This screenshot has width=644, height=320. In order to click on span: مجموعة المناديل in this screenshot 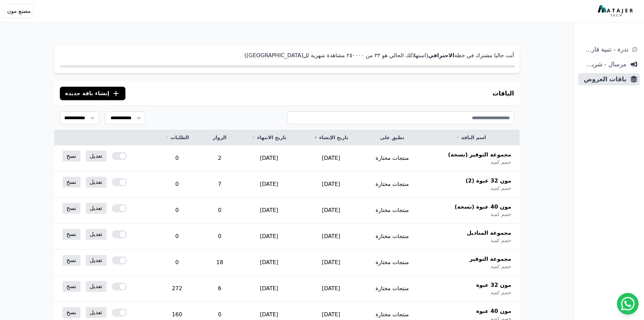, I will do `click(489, 233)`.